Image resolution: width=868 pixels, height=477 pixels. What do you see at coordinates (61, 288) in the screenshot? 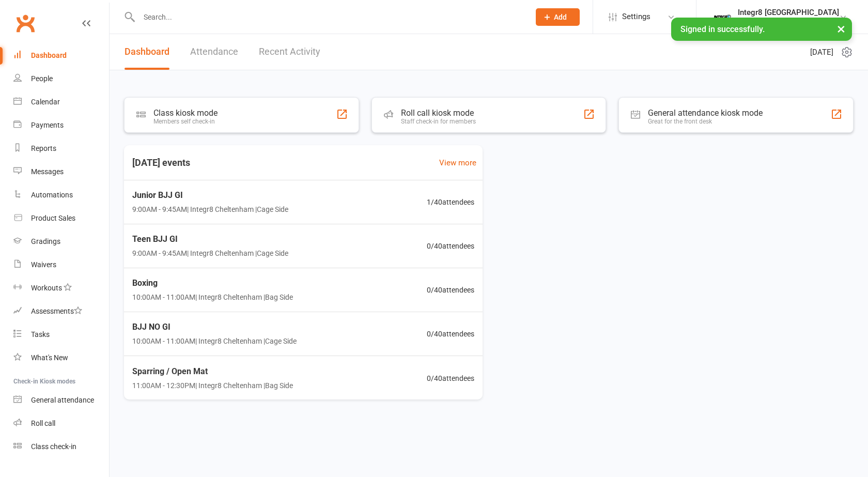
I see `a: Workouts` at bounding box center [61, 288].